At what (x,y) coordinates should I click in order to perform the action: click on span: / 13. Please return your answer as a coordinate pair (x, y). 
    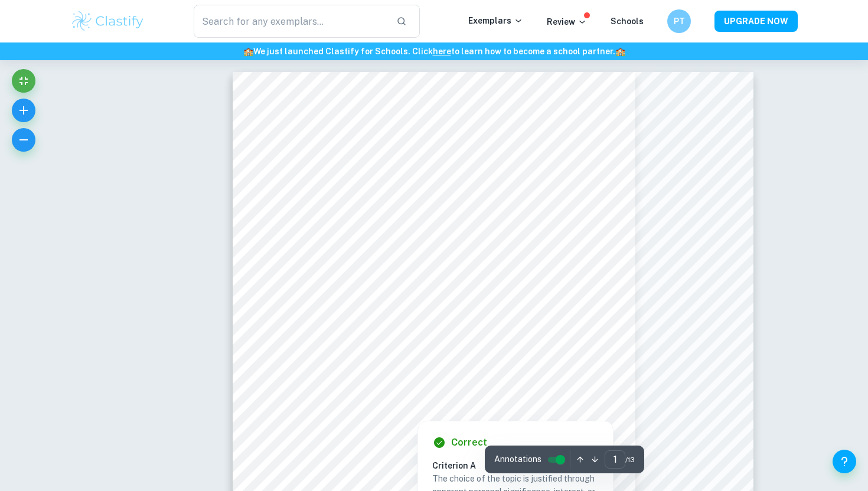
    Looking at the image, I should click on (630, 460).